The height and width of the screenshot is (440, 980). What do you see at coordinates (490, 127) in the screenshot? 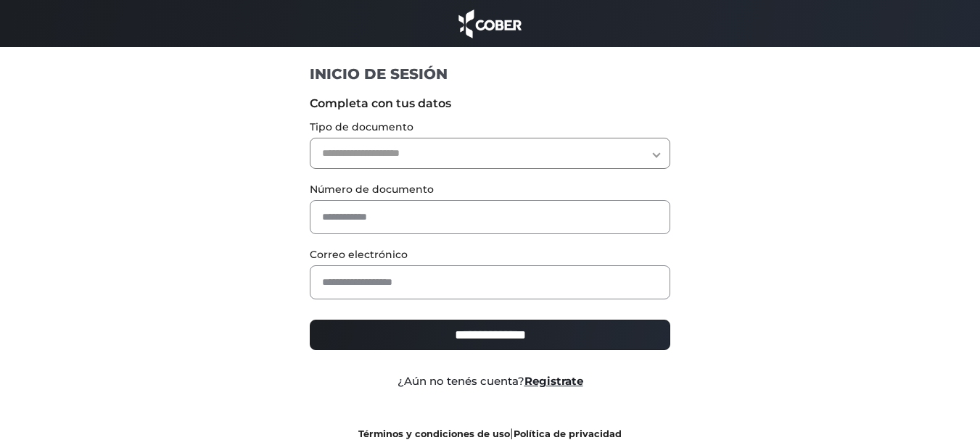
I see `label: Tipo de documento` at bounding box center [490, 127].